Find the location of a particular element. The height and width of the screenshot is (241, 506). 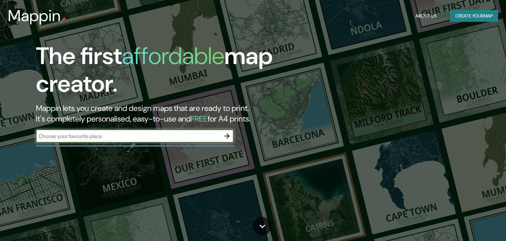

button: Create yourmap is located at coordinates (474, 16).